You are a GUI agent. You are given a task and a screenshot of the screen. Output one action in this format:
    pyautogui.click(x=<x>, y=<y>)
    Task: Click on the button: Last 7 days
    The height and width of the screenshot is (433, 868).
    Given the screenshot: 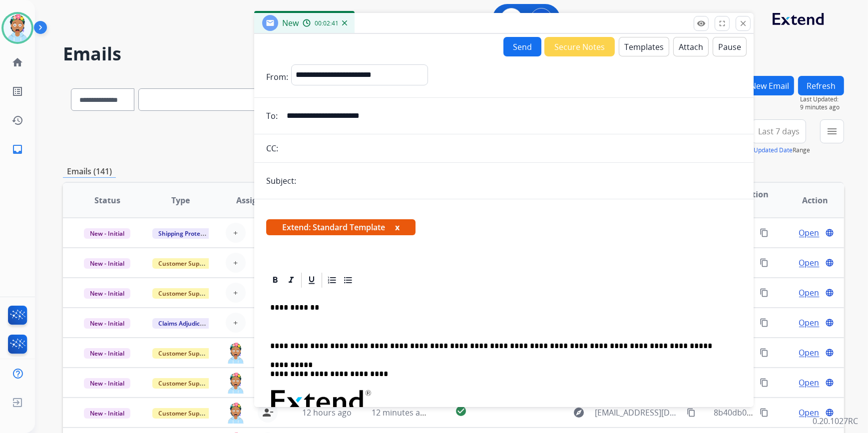 What is the action you would take?
    pyautogui.click(x=779, y=131)
    